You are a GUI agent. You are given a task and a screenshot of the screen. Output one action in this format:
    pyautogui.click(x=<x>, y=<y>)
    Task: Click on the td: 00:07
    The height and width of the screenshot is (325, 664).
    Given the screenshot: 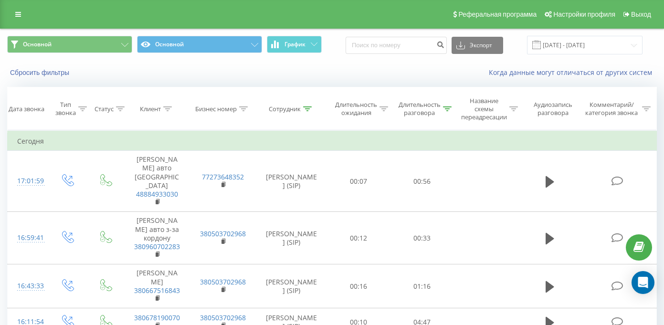 What is the action you would take?
    pyautogui.click(x=359, y=181)
    